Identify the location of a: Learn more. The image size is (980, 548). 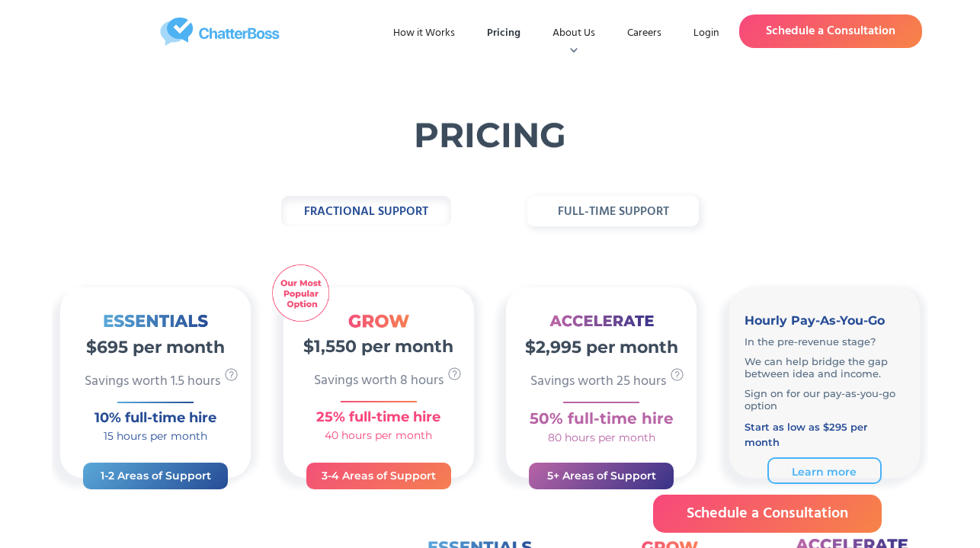
(825, 470).